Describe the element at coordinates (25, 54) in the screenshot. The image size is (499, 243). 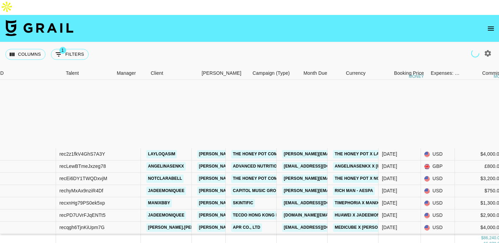
I see `button: Select columns` at that location.